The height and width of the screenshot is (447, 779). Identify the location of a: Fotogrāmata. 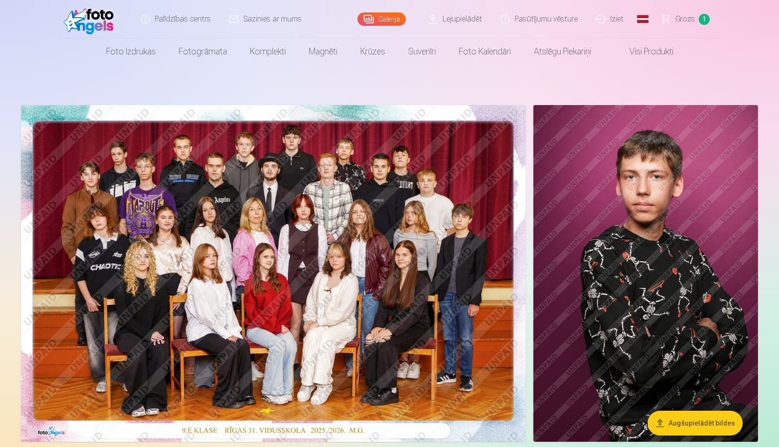
(203, 52).